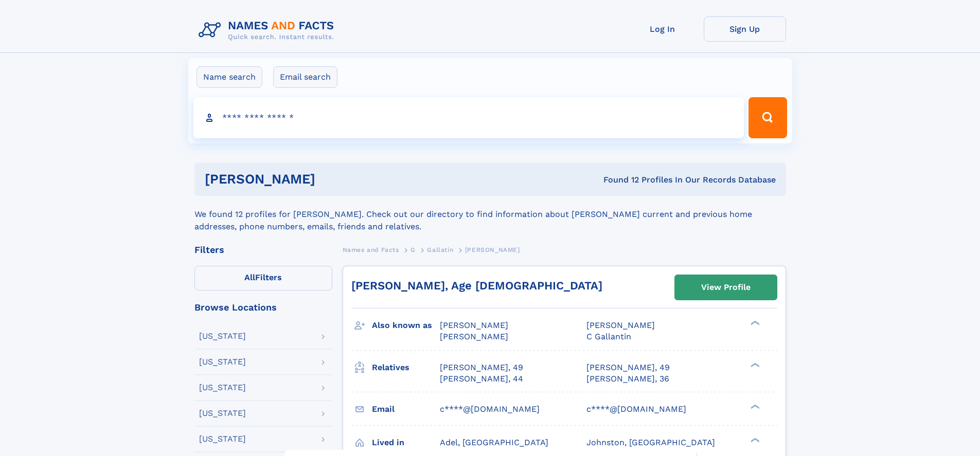  What do you see at coordinates (726, 288) in the screenshot?
I see `a: View Profile` at bounding box center [726, 288].